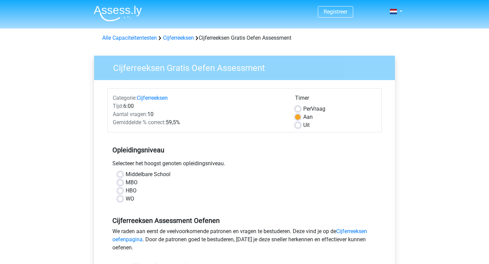  I want to click on div: 6:00, so click(199, 106).